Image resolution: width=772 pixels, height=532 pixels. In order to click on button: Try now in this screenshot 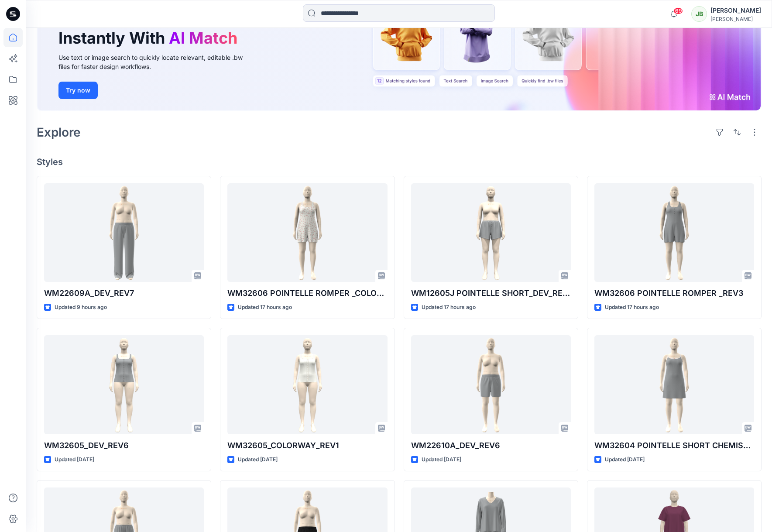, I will do `click(78, 90)`.